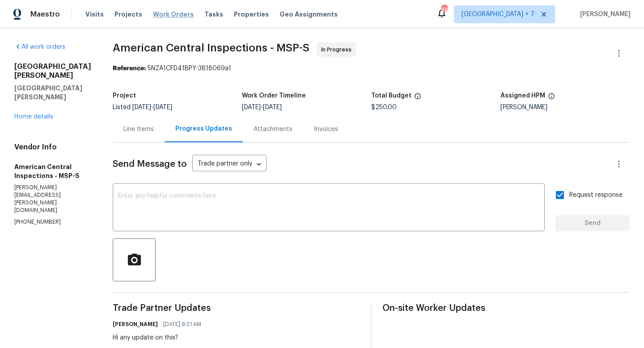  Describe the element at coordinates (124, 96) in the screenshot. I see `h5: Project` at that location.